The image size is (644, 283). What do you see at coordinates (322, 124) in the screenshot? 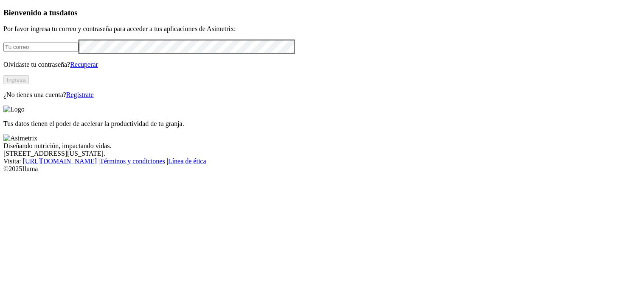
I see `p: Tus datos tienen el poder de acelerar la productividad de tu granja.` at bounding box center [322, 124].